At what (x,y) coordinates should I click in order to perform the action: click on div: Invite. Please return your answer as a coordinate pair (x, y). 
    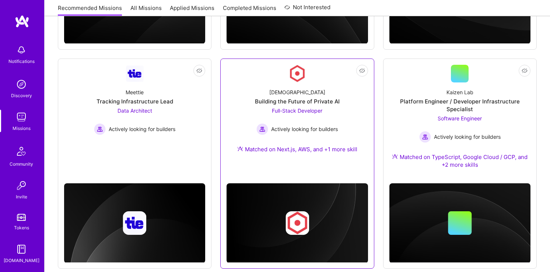
    Looking at the image, I should click on (21, 197).